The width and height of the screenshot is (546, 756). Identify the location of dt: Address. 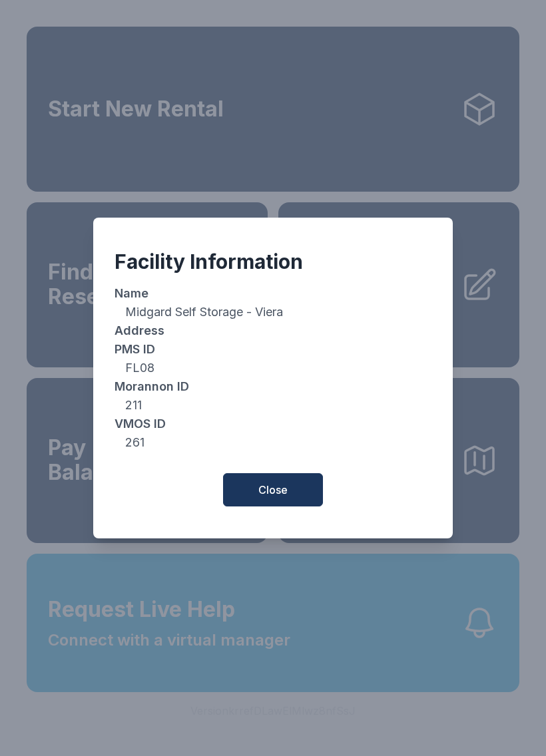
(273, 331).